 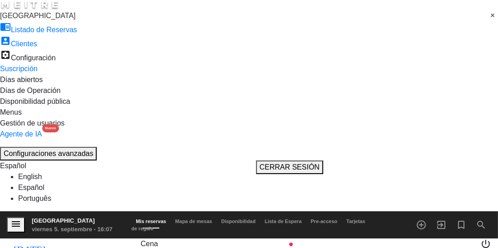 I want to click on div: Nuevo, so click(x=50, y=128).